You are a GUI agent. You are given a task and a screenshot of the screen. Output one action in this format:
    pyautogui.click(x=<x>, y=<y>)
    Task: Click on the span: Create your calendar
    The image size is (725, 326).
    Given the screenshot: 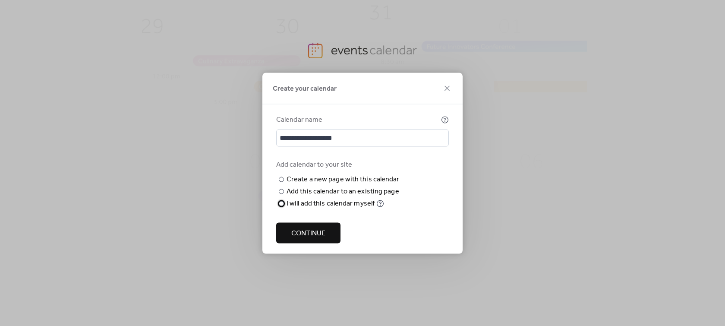 What is the action you would take?
    pyautogui.click(x=305, y=88)
    